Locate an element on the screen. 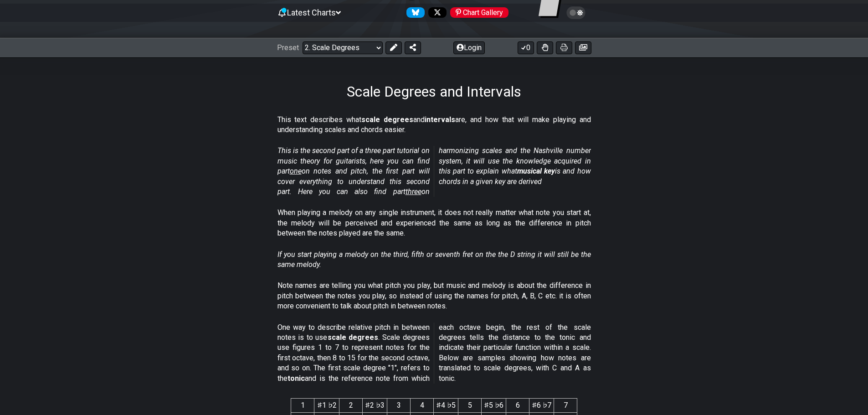  h1: Scale Degrees and Intervals is located at coordinates (434, 91).